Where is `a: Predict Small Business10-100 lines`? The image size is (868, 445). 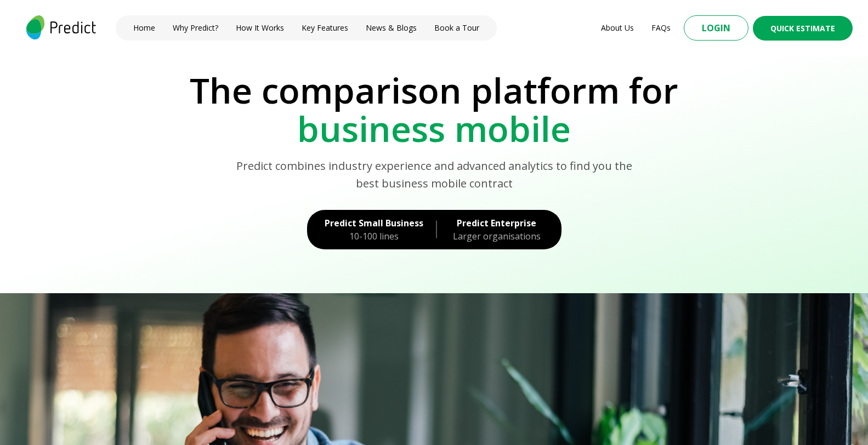
a: Predict Small Business10-100 lines is located at coordinates (366, 229).